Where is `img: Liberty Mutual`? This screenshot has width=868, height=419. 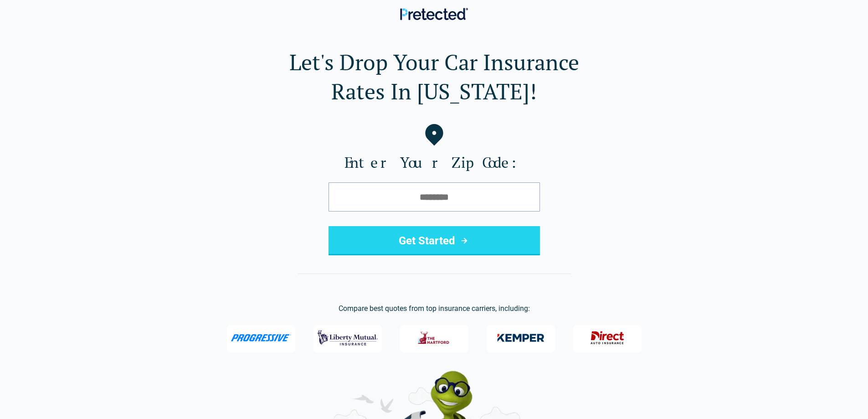 img: Liberty Mutual is located at coordinates (347, 338).